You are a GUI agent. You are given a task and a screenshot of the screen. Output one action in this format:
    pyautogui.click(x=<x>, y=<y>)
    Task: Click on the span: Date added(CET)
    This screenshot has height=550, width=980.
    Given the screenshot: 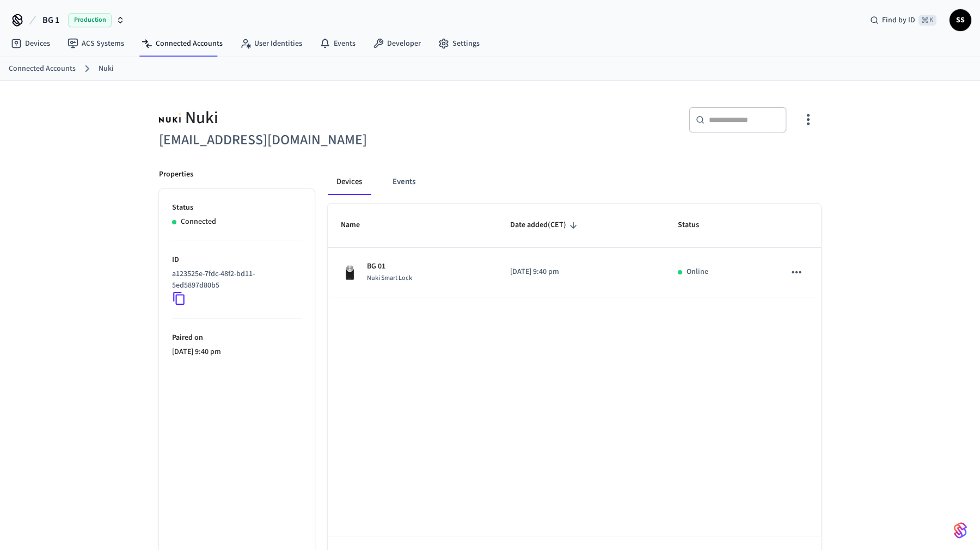 What is the action you would take?
    pyautogui.click(x=545, y=225)
    